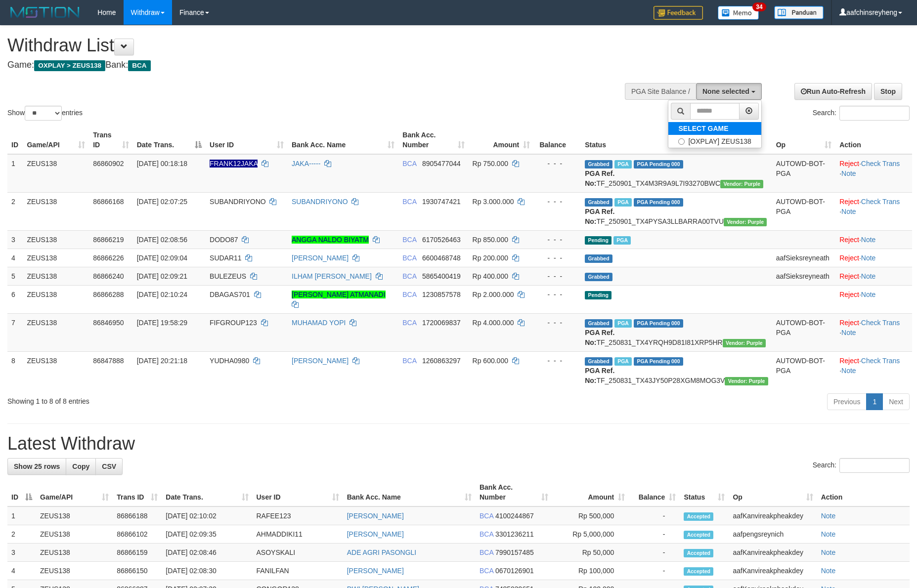 The width and height of the screenshot is (917, 588). What do you see at coordinates (888, 91) in the screenshot?
I see `a: Stop` at bounding box center [888, 91].